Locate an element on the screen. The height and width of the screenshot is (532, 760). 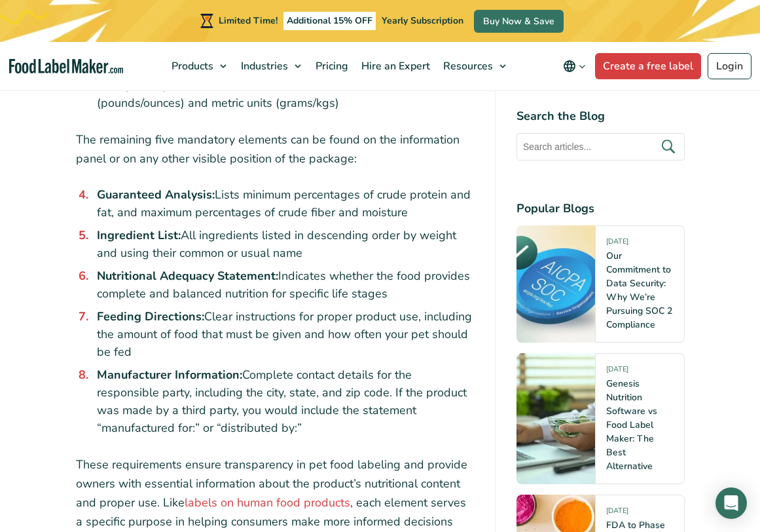
a: labels on human food products is located at coordinates (267, 502).